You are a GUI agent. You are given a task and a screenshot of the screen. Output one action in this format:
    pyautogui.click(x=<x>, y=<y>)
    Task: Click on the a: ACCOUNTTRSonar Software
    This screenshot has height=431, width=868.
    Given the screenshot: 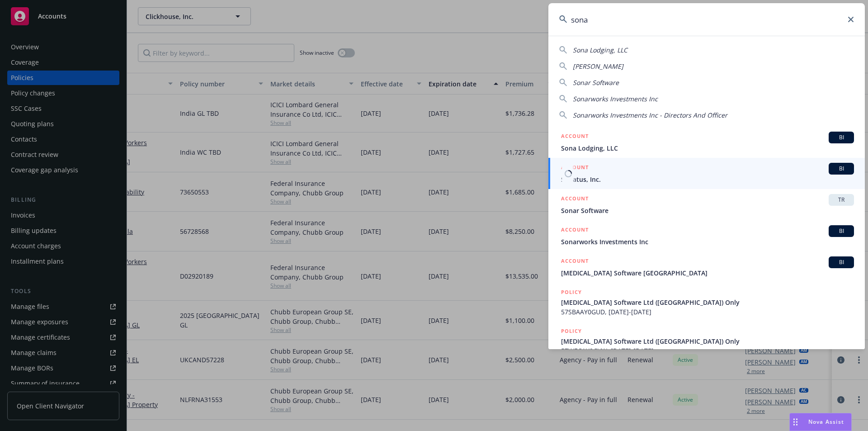 What is the action you would take?
    pyautogui.click(x=707, y=205)
    